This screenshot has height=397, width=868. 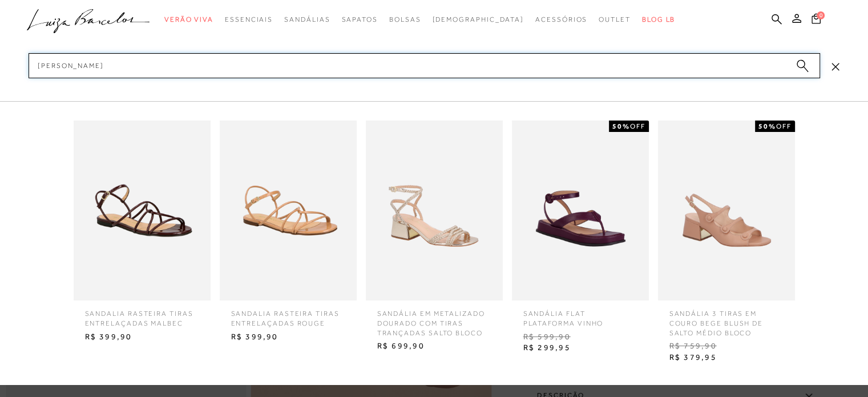 I want to click on span: Outlet, so click(x=614, y=20).